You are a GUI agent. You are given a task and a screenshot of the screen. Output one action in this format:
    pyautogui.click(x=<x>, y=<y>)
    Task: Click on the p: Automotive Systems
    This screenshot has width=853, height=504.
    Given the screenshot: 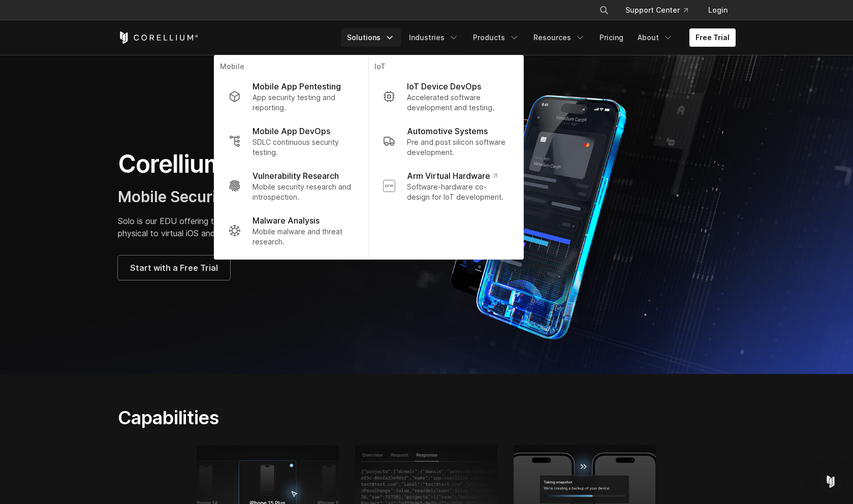 What is the action you would take?
    pyautogui.click(x=447, y=131)
    